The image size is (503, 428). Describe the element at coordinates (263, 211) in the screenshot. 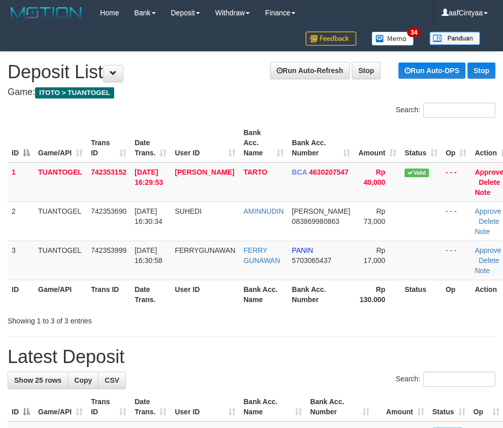

I see `a: AMINNUDIN` at that location.